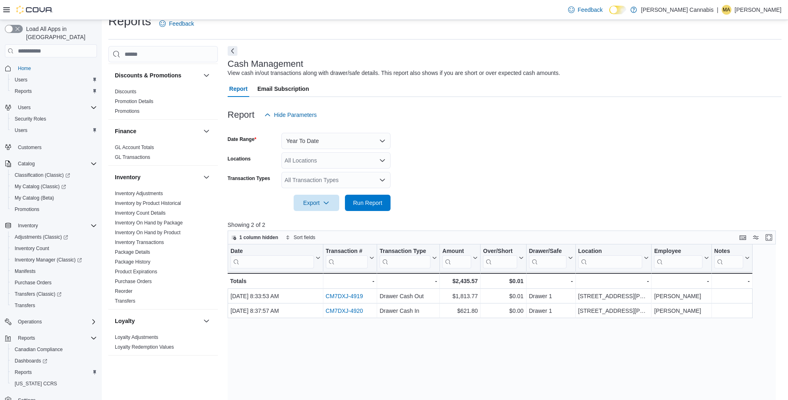 This screenshot has width=788, height=400. I want to click on span: Inventory On Hand by Product, so click(147, 233).